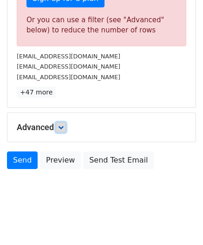  What do you see at coordinates (60, 160) in the screenshot?
I see `a: Preview` at bounding box center [60, 160].